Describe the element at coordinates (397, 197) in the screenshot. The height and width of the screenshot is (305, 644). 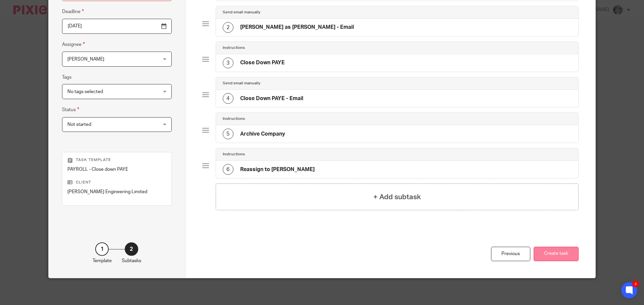
I see `h4: + Add subtask` at that location.